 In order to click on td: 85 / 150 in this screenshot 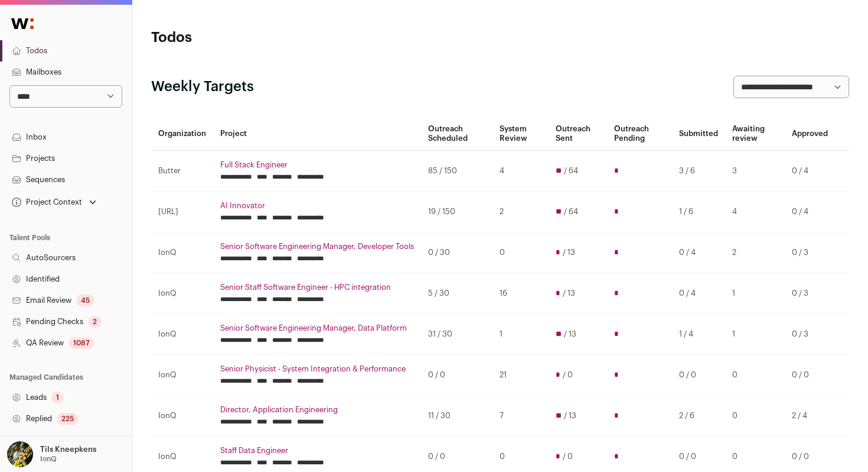, I will do `click(457, 170)`.